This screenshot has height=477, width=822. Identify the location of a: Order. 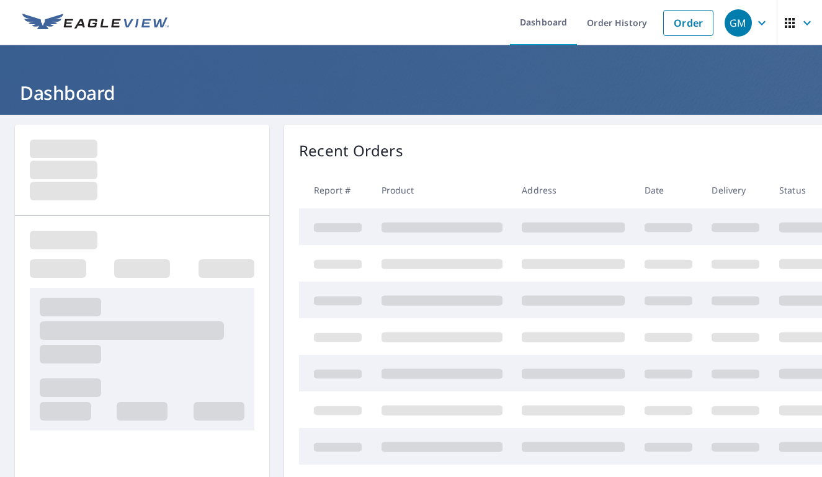
(688, 23).